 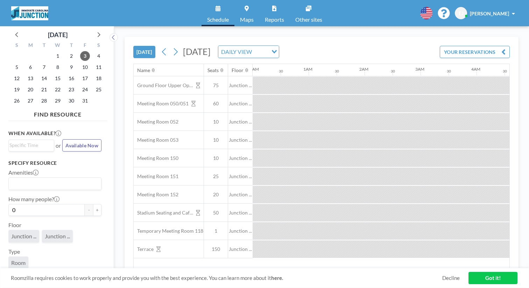 I want to click on span: Friday, October 3, 2025, so click(x=85, y=56).